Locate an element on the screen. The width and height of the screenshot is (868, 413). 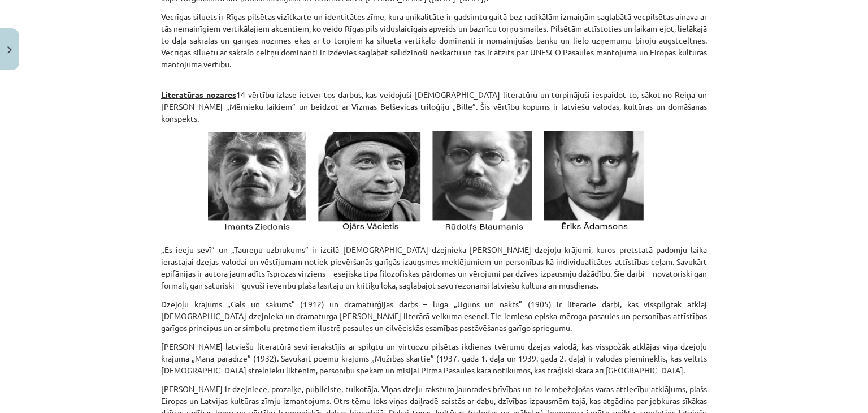
img: icon-close-lesson-0947bae3869378f0d4975bcd49f059093ad1ed9edebbc8119c70593378902aed.svg is located at coordinates (10, 50).